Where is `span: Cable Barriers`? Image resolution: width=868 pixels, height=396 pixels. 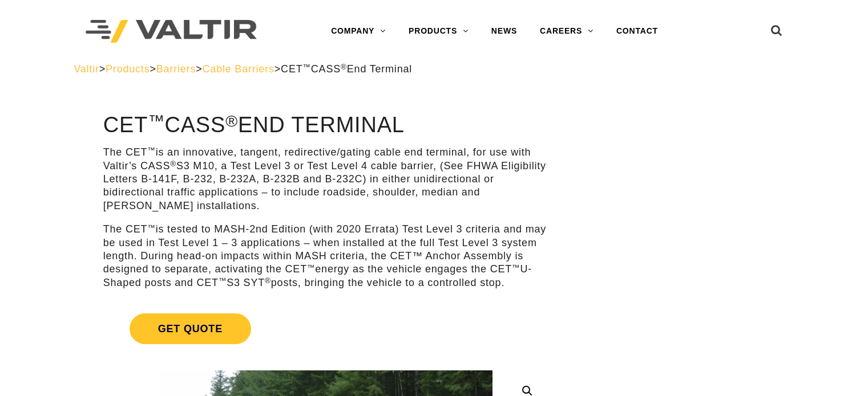 span: Cable Barriers is located at coordinates (239, 69).